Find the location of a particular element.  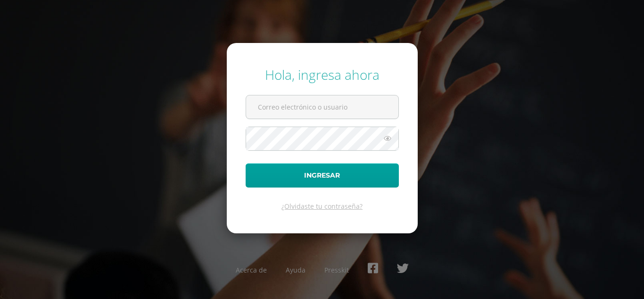

a: Presskit is located at coordinates (337, 270).